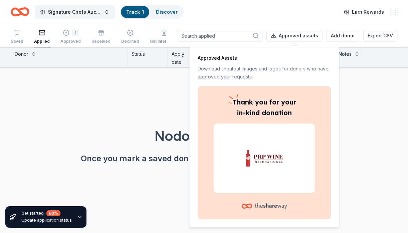  Describe the element at coordinates (164, 41) in the screenshot. I see `div: Not interested` at that location.